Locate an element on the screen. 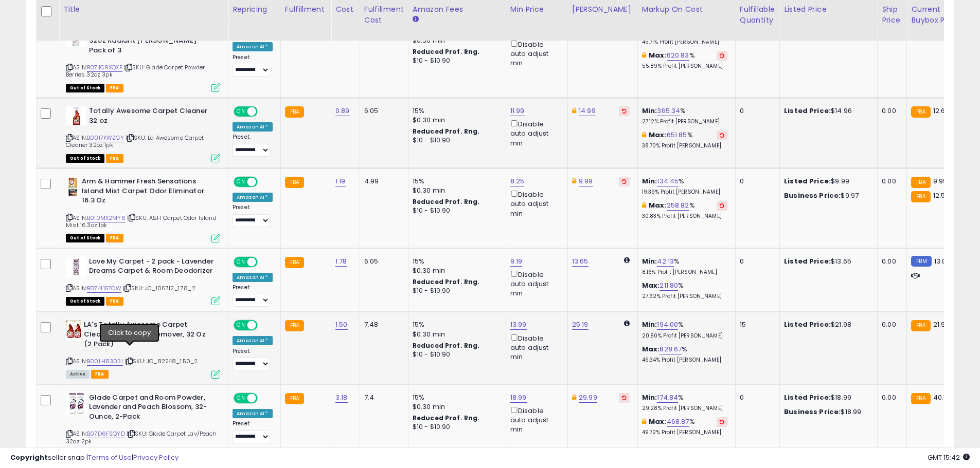 The height and width of the screenshot is (468, 980). a: 211.80 is located at coordinates (669, 286).